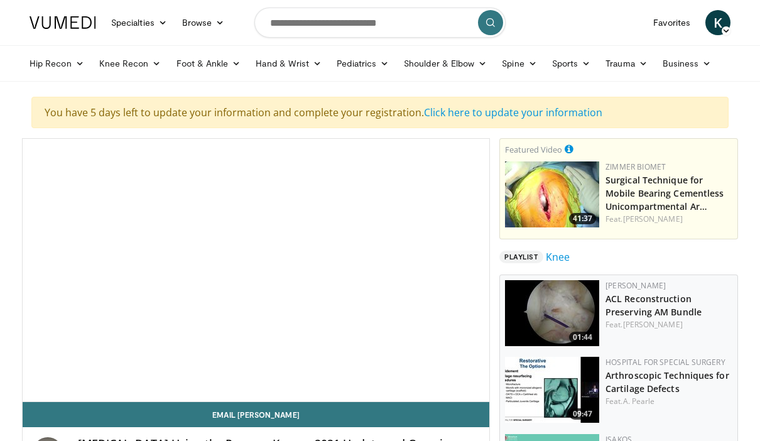 The height and width of the screenshot is (441, 760). I want to click on a: 09:47, so click(552, 389).